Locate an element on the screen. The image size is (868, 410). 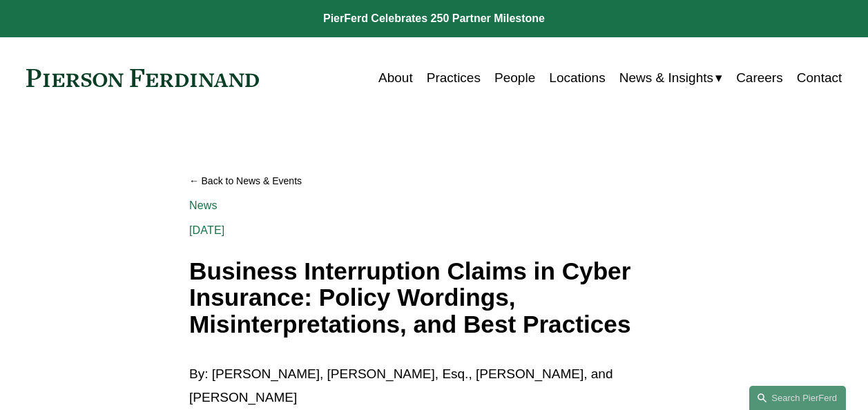
a: Practices is located at coordinates (453, 78).